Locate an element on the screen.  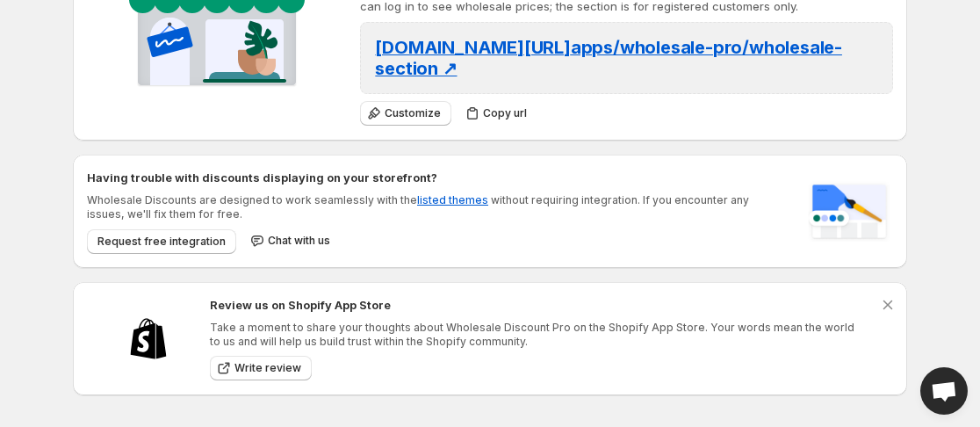
span: Chat with us is located at coordinates (299, 241).